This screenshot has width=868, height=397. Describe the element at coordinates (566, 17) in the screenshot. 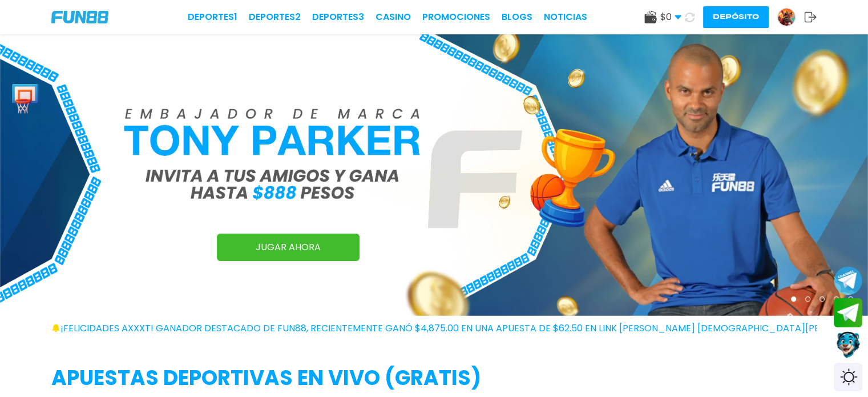

I see `a: NOTICIAS` at that location.